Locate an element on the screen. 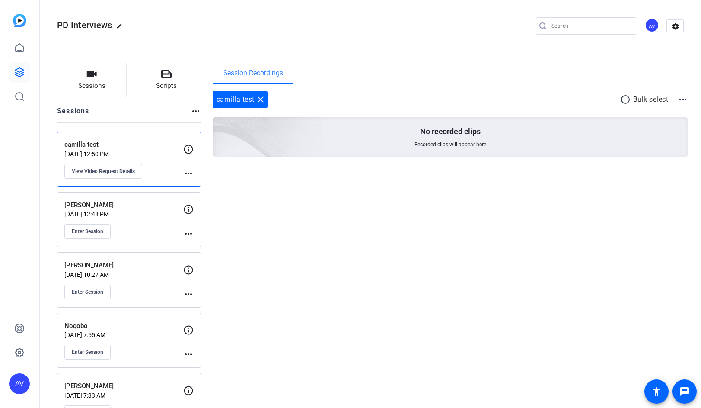 Image resolution: width=701 pixels, height=408 pixels. mat-icon: settings is located at coordinates (676, 26).